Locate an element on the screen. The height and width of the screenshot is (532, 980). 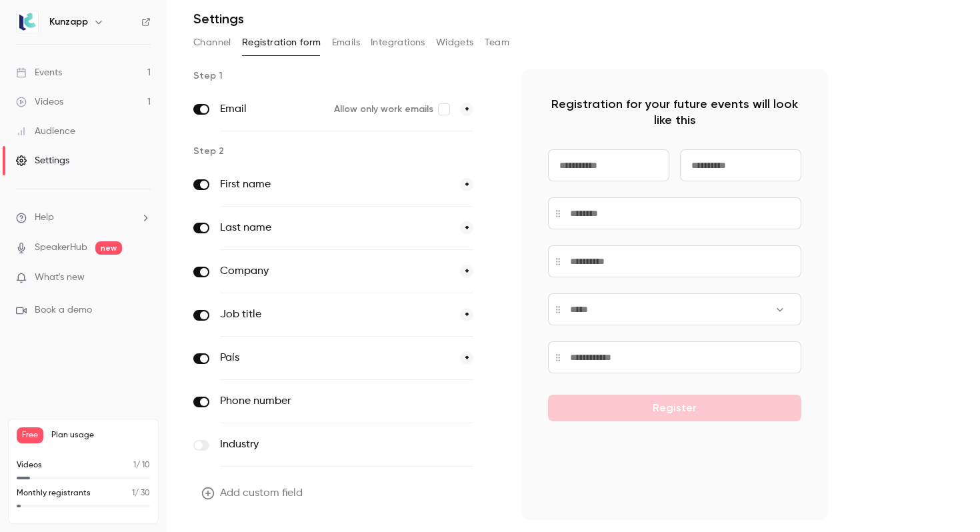
div: Events is located at coordinates (39, 73).